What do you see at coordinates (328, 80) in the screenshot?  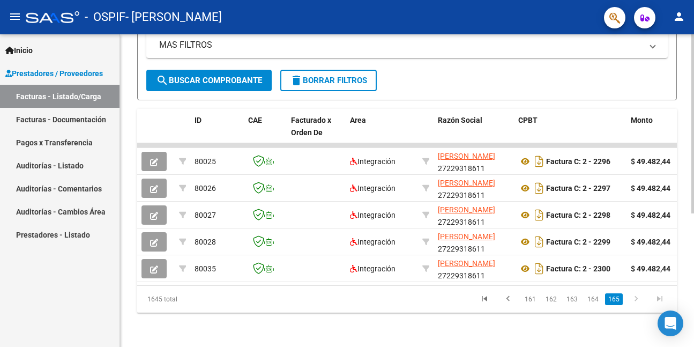 I see `span: Borrar Filtros` at bounding box center [328, 80].